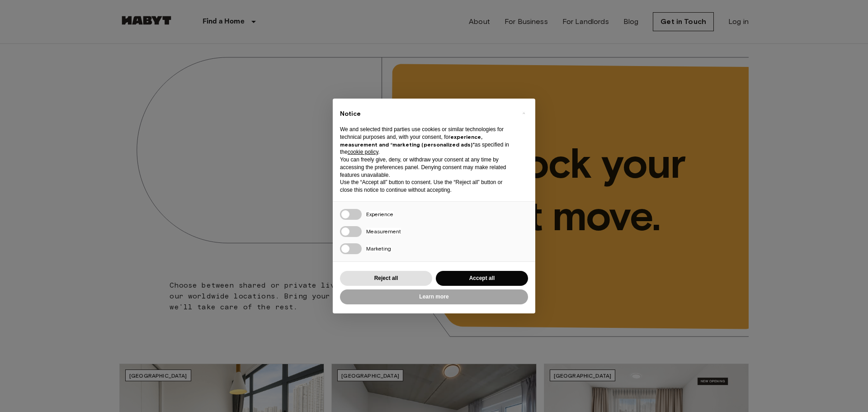 This screenshot has width=868, height=412. I want to click on span: Measurement, so click(383, 231).